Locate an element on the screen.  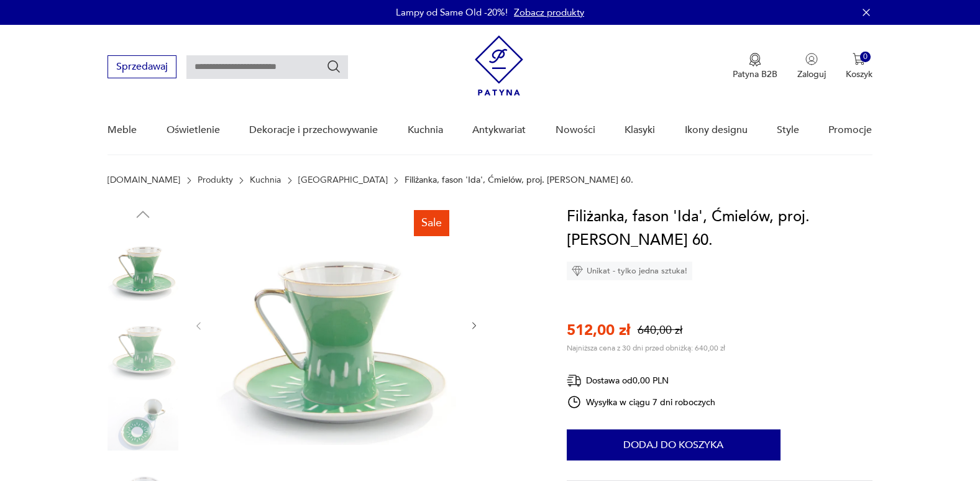
button: Dodaj do koszyka is located at coordinates (673, 445).